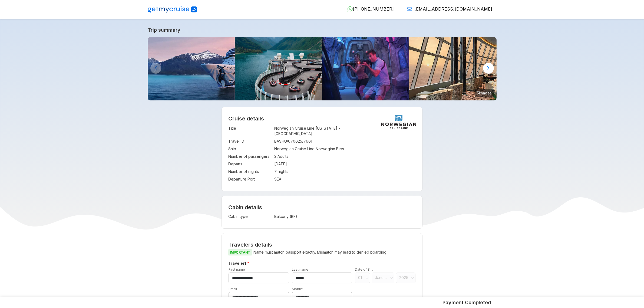 Image resolution: width=644 pixels, height=308 pixels. Describe the element at coordinates (322, 245) in the screenshot. I see `h2: Travelers details` at that location.